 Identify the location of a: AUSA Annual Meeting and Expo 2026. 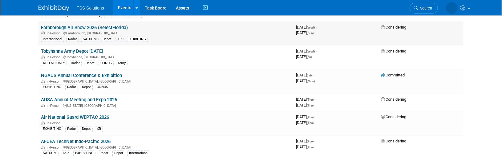
(79, 100).